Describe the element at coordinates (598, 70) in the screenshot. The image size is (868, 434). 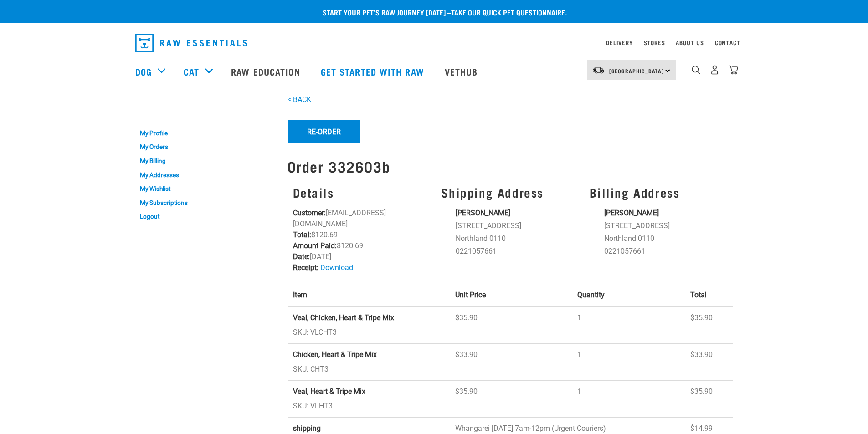
I see `img: van-moving.png` at that location.